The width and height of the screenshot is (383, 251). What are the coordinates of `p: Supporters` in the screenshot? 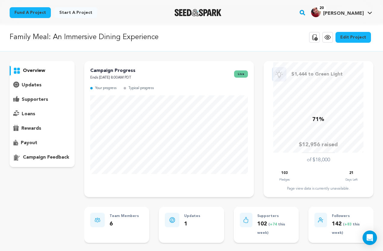 It's located at (275, 216).